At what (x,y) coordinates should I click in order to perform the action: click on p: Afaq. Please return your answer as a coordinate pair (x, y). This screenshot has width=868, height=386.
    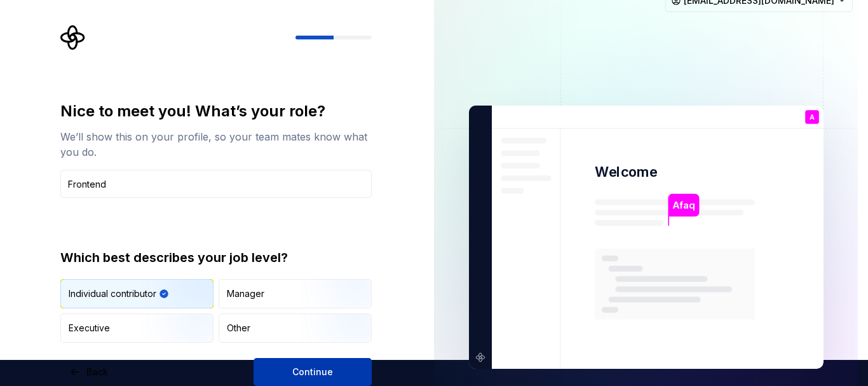
    Looking at the image, I should click on (683, 206).